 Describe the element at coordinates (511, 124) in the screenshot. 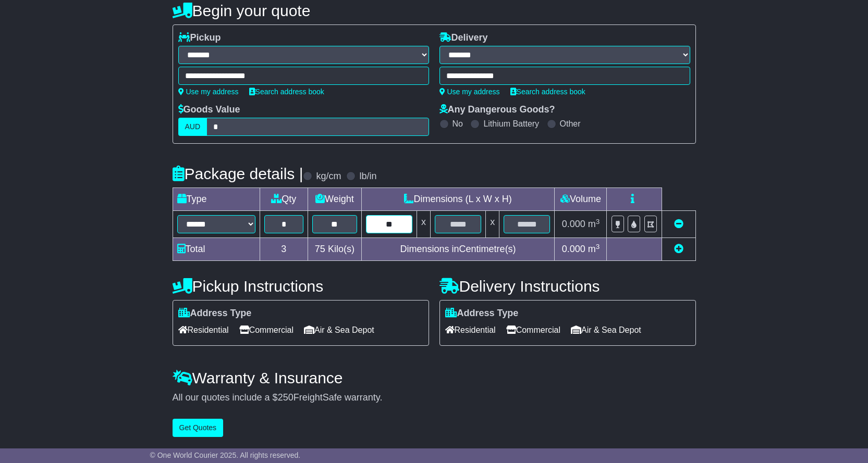

I see `label: Lithium Battery` at that location.